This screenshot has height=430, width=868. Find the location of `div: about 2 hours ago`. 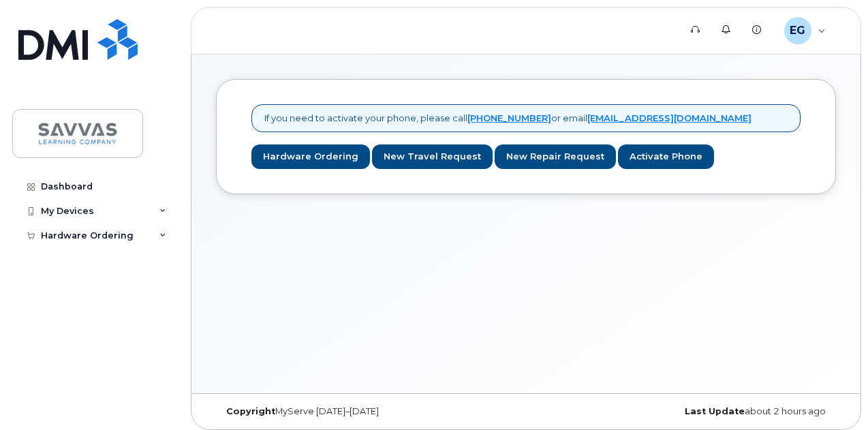

div: about 2 hours ago is located at coordinates (733, 412).